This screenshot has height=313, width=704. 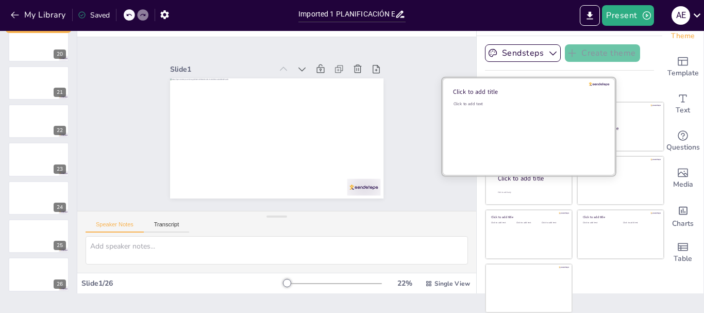 What do you see at coordinates (227, 63) in the screenshot?
I see `div: Slide 1` at bounding box center [227, 63].